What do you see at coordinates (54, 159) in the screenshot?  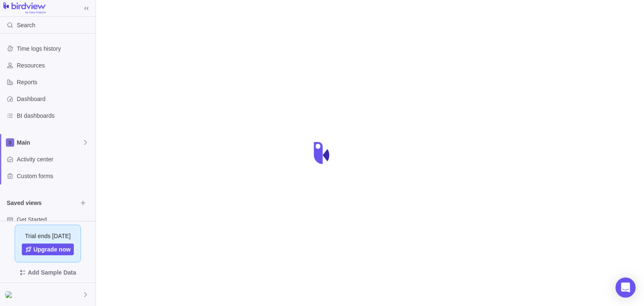 I see `span: Activity center` at bounding box center [54, 159].